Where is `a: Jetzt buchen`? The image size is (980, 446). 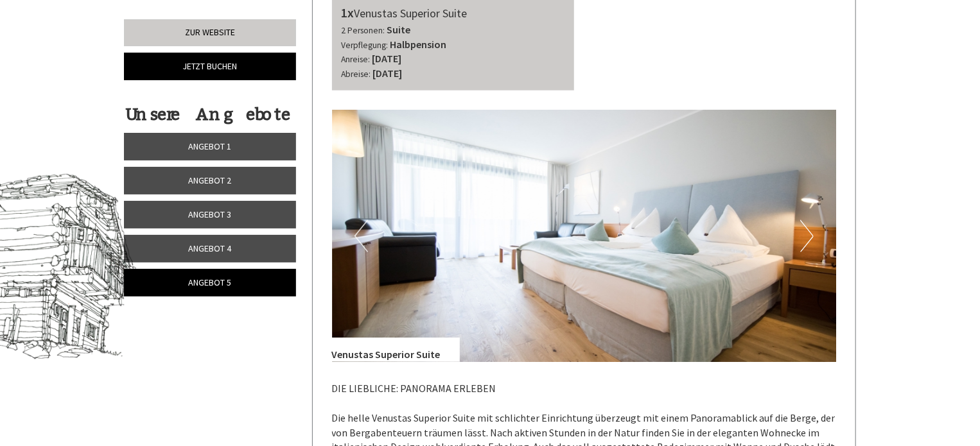 a: Jetzt buchen is located at coordinates (210, 66).